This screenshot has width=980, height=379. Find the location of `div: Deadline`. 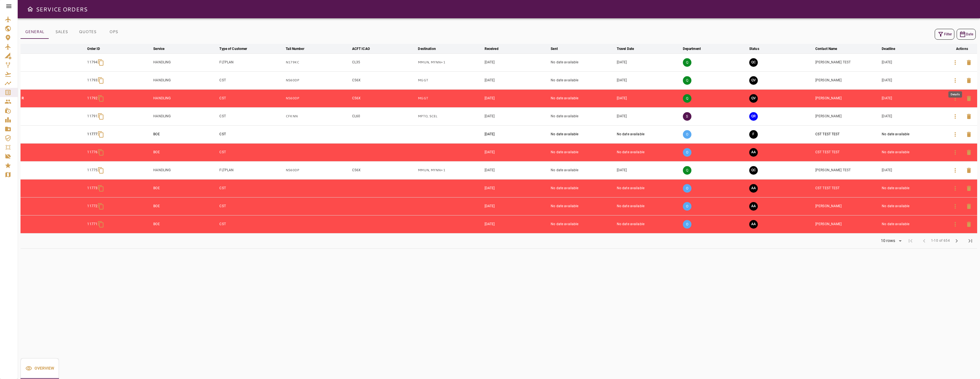

div: Deadline is located at coordinates (889, 48).